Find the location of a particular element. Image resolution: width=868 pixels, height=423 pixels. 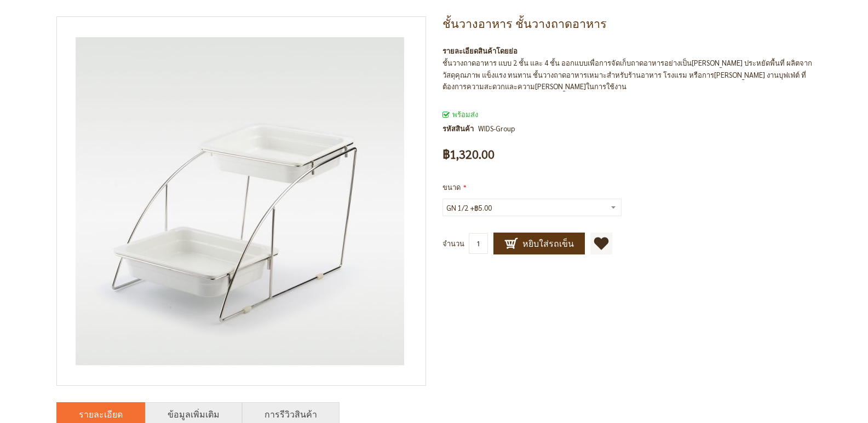

a: เพิ่มไปยังรายการโปรด is located at coordinates (601, 244).